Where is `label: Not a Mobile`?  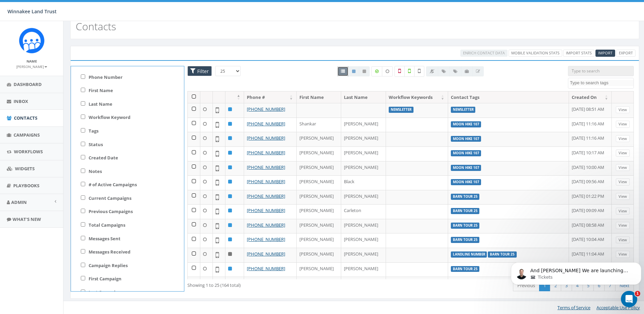 label: Not a Mobile is located at coordinates (400, 71).